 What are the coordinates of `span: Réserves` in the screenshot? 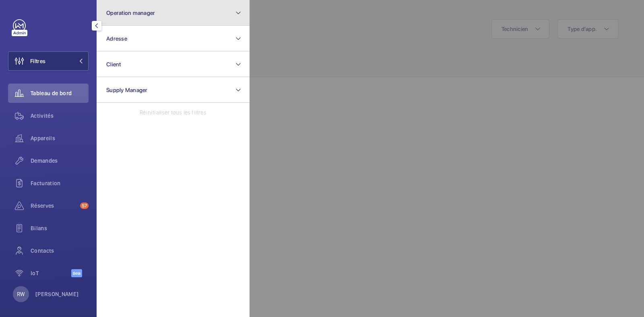 It's located at (54, 206).